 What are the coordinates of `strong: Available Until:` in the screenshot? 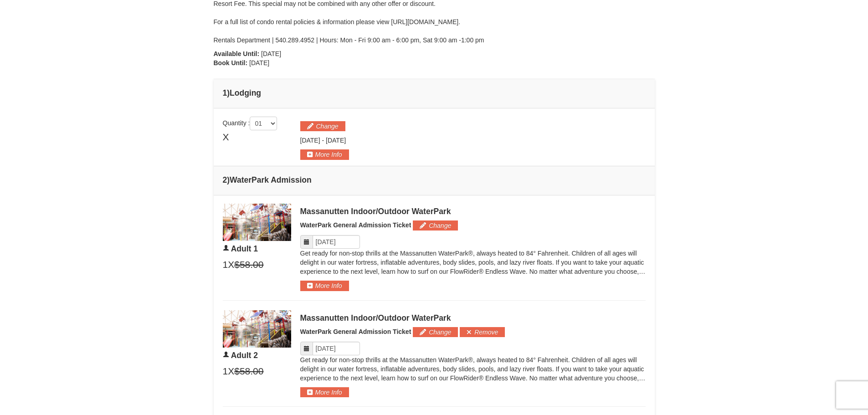 It's located at (236, 54).